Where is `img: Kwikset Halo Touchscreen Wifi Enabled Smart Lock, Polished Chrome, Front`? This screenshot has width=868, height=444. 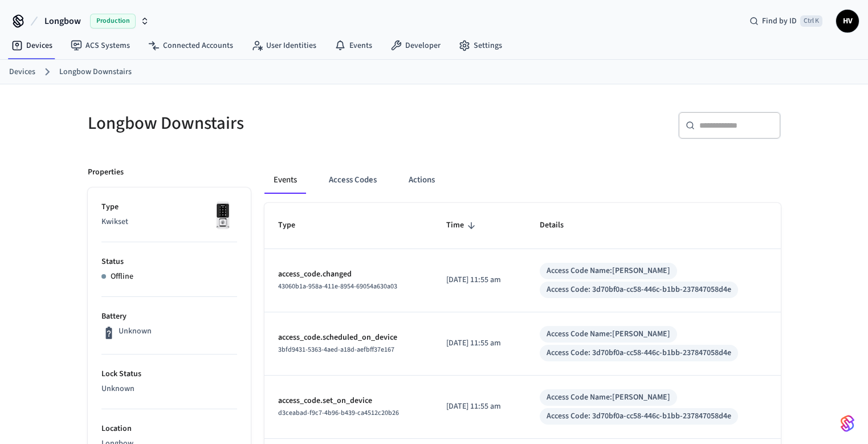 img: Kwikset Halo Touchscreen Wifi Enabled Smart Lock, Polished Chrome, Front is located at coordinates (223, 216).